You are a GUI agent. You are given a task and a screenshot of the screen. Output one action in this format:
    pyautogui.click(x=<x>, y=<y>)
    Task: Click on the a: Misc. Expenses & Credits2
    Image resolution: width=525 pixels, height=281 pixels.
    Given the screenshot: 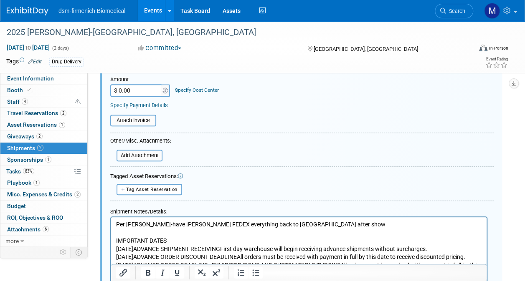 What is the action you would take?
    pyautogui.click(x=44, y=195)
    